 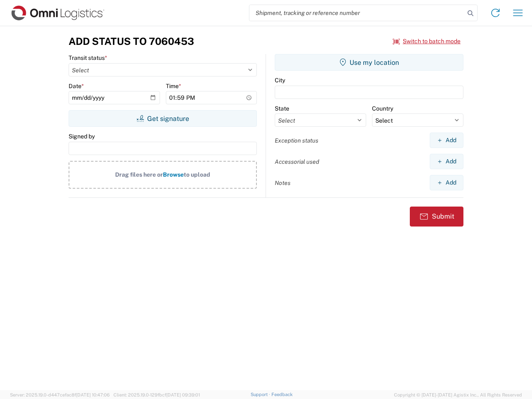 What do you see at coordinates (382, 108) in the screenshot?
I see `label: Country` at bounding box center [382, 108].